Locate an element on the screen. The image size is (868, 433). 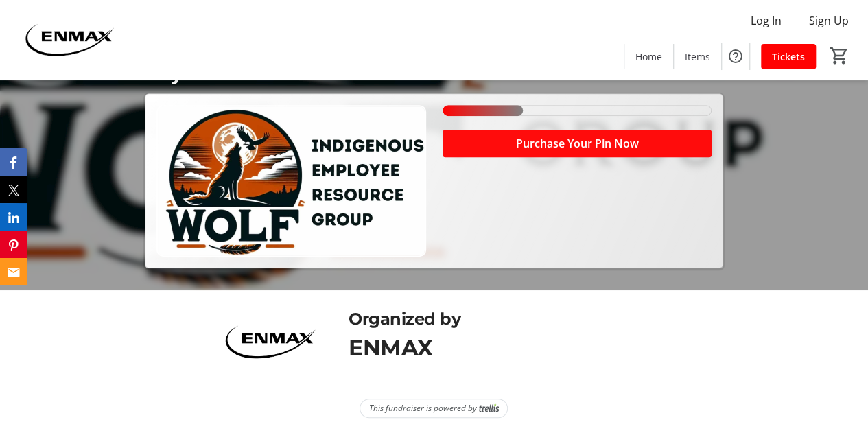
span: Sign Up is located at coordinates (829, 21).